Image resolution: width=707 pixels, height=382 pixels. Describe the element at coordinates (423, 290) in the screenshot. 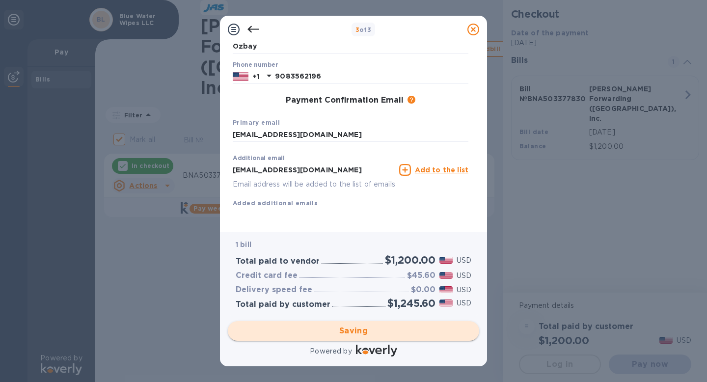

I see `h3: $0.00` at that location.